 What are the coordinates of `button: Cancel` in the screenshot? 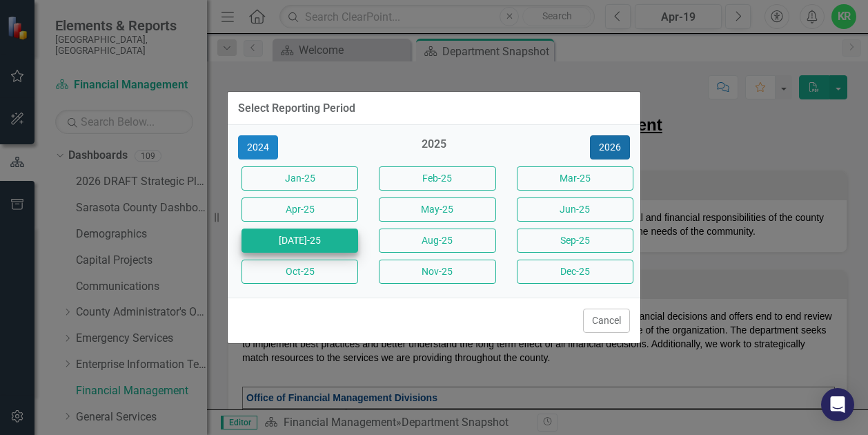 It's located at (607, 320).